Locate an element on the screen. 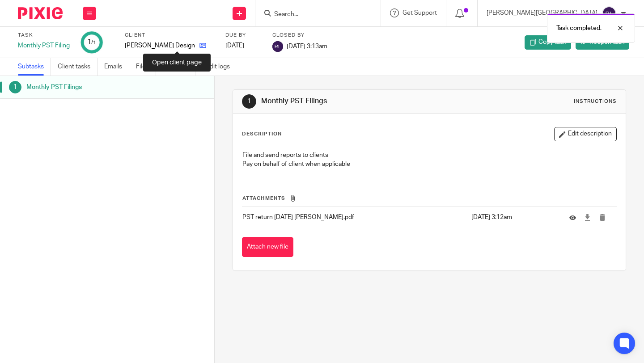 This screenshot has width=644, height=363. p: File and send reports to clients is located at coordinates (430, 156).